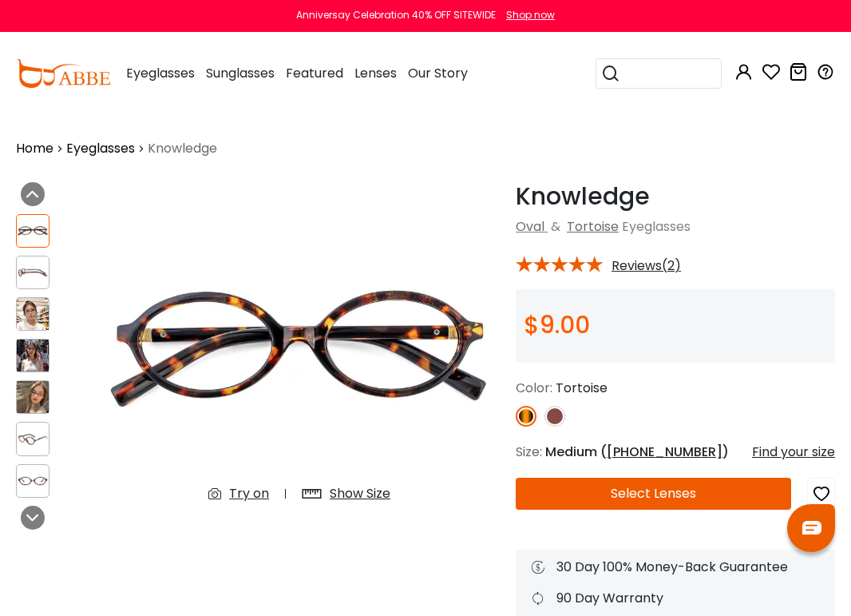 Image resolution: width=851 pixels, height=616 pixels. What do you see at coordinates (592, 226) in the screenshot?
I see `a: Tortoise` at bounding box center [592, 226].